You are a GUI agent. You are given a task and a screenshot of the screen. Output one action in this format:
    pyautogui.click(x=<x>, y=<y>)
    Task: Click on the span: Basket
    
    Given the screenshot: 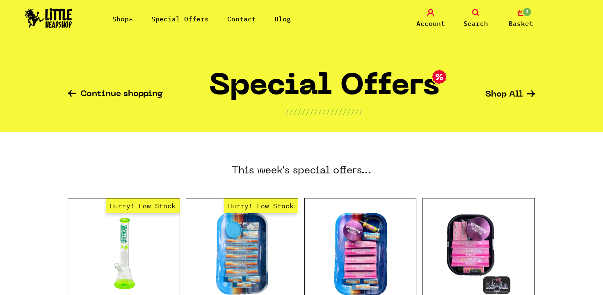 What is the action you would take?
    pyautogui.click(x=521, y=23)
    